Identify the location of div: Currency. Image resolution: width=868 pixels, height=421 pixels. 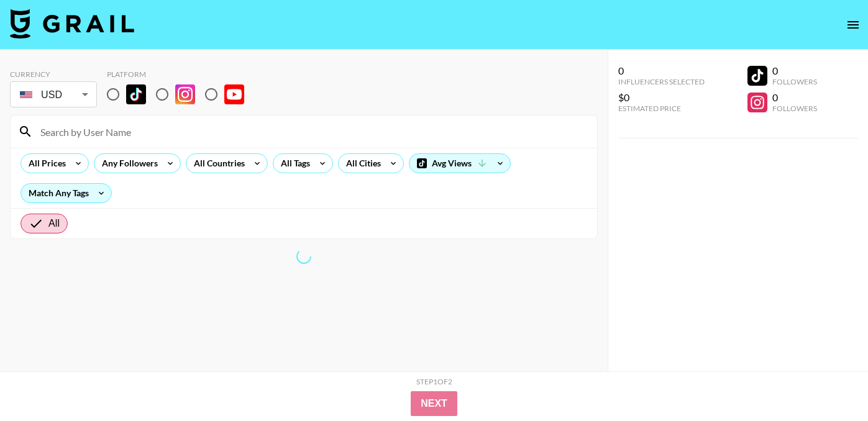
(53, 74).